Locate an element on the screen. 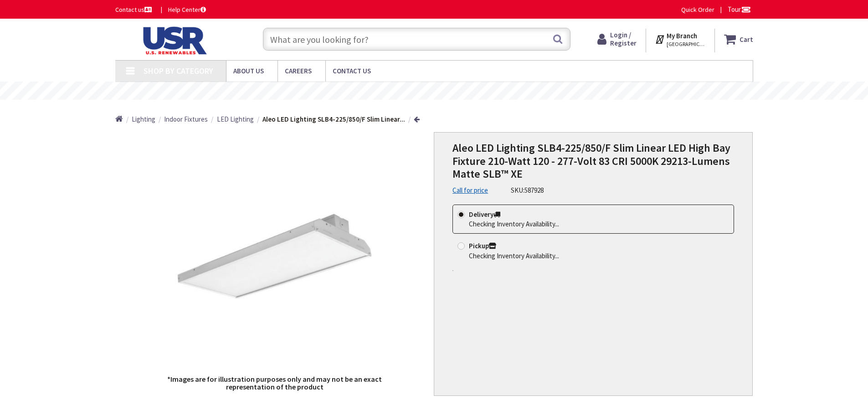  img: Aleo LED Lighting SLB4-225/850/F Slim Linear LED High Bay Fixture 210-Watt 120 - 277-Volt 83 CRI ... is located at coordinates (275, 260).